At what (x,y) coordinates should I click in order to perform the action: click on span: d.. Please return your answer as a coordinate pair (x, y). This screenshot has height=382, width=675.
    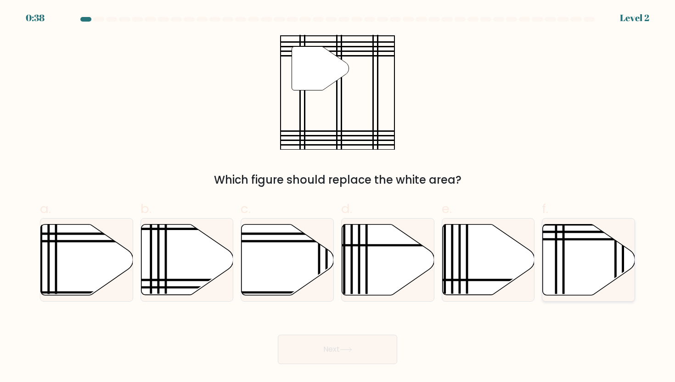
    Looking at the image, I should click on (347, 209).